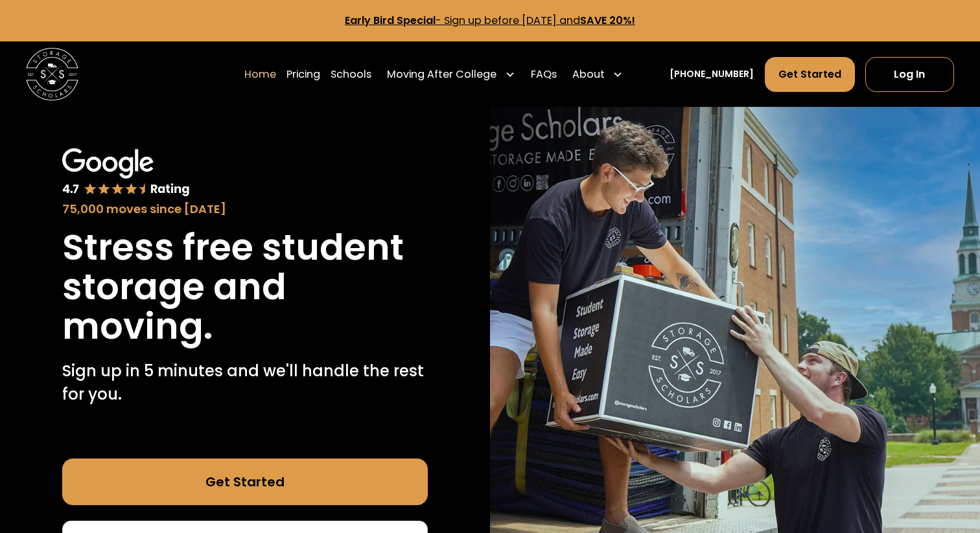 The height and width of the screenshot is (533, 980). Describe the element at coordinates (390, 20) in the screenshot. I see `strong: Early Bird Special` at that location.